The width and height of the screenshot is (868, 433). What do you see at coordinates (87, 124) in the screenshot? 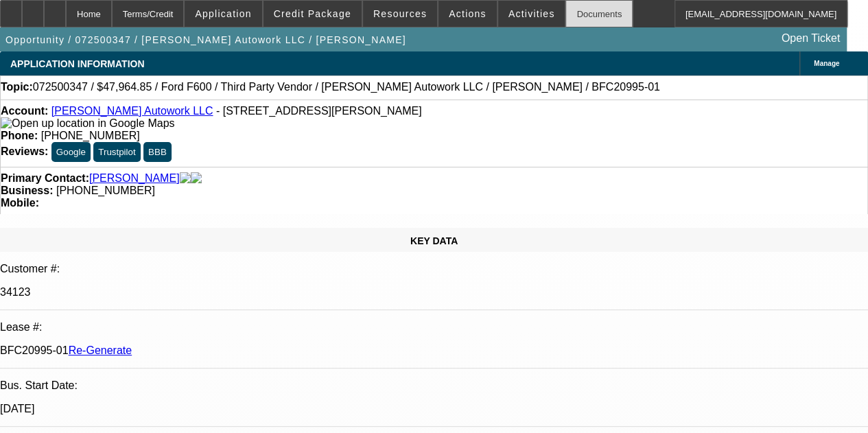
I see `img: Open up location in Google Maps` at bounding box center [87, 124].